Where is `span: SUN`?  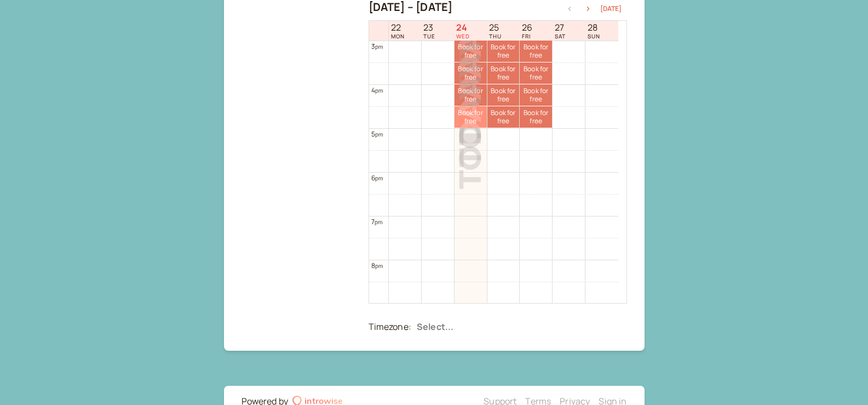 span: SUN is located at coordinates (593, 36).